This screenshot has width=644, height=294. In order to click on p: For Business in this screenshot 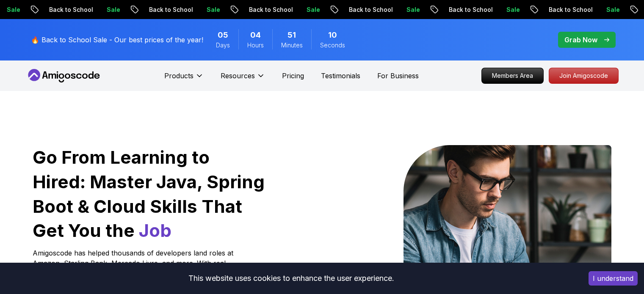, I will do `click(398, 76)`.